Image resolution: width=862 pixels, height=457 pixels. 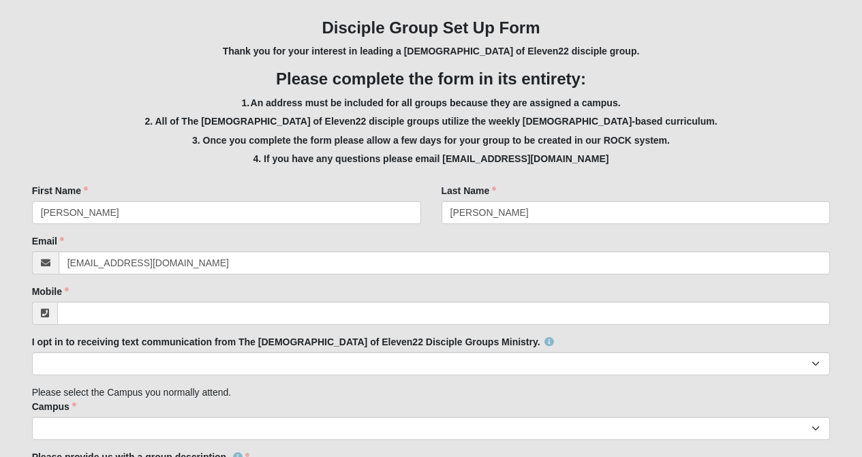 I want to click on label: Campus, so click(x=54, y=407).